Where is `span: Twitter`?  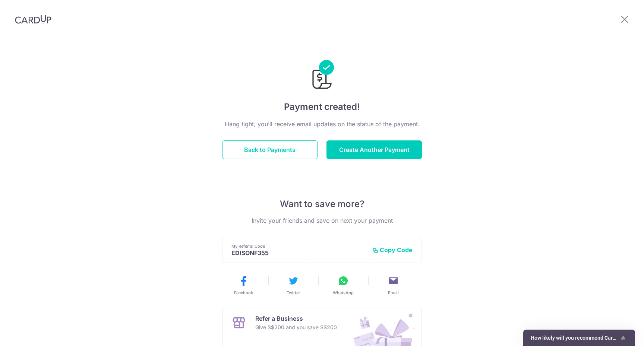 span: Twitter is located at coordinates (294, 293).